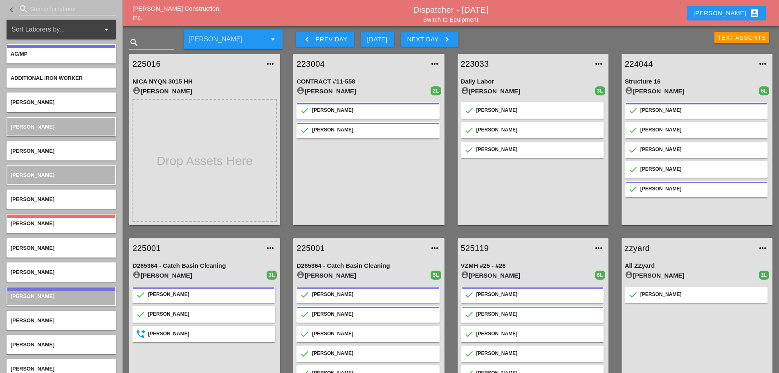 The height and width of the screenshot is (373, 779). What do you see at coordinates (525, 248) in the screenshot?
I see `a: 525119` at bounding box center [525, 248].